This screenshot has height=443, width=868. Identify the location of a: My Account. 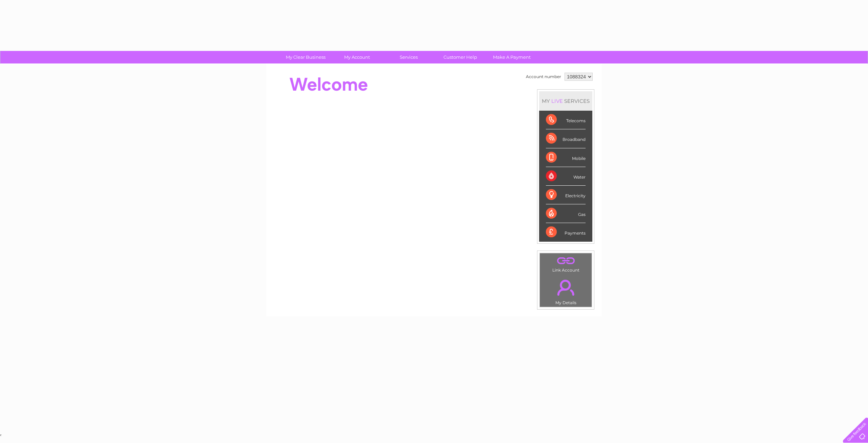
(357, 57).